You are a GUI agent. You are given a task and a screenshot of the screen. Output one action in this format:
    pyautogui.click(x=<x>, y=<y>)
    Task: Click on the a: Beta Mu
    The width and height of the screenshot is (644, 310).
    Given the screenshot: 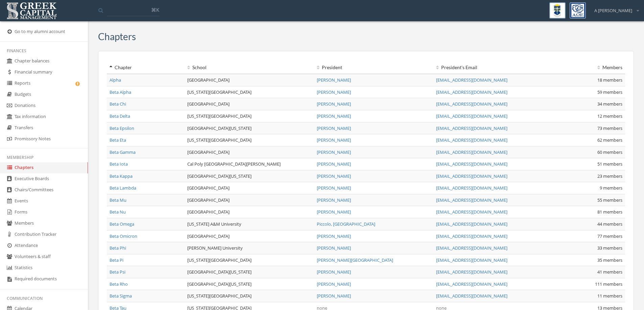 What is the action you would take?
    pyautogui.click(x=118, y=200)
    